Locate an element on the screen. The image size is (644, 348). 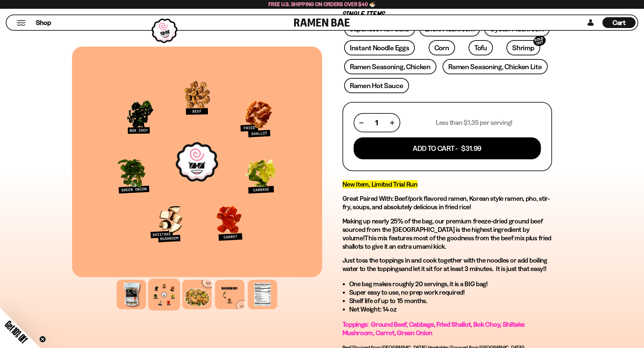
button: Mobile Menu Trigger is located at coordinates (21, 23).